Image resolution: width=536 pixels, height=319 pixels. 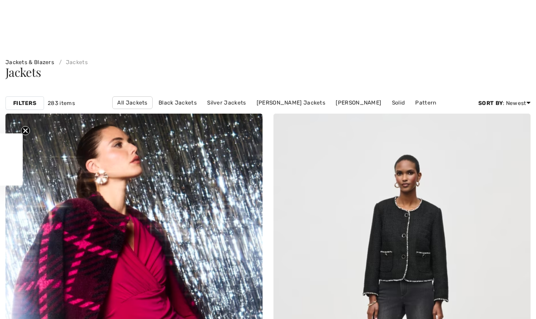 I want to click on strong: Filters, so click(x=25, y=103).